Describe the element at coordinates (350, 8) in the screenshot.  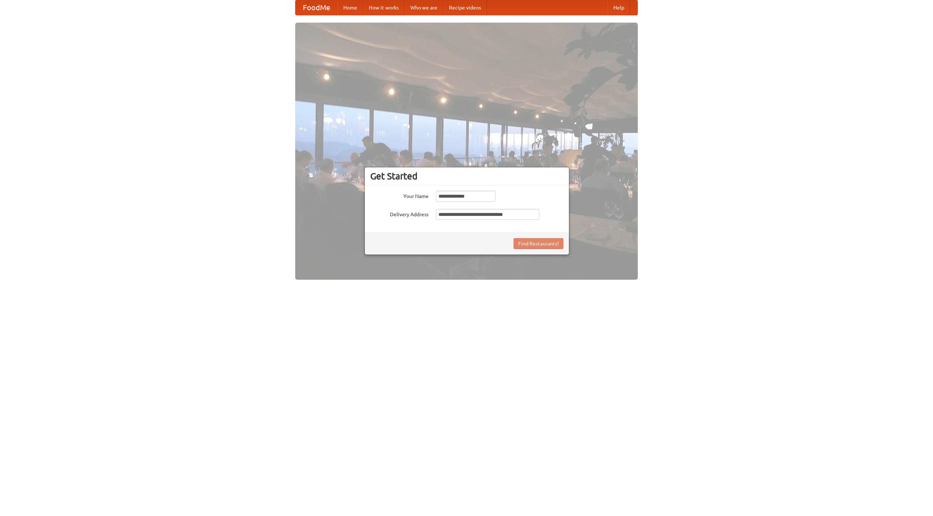
I see `a: Home` at that location.